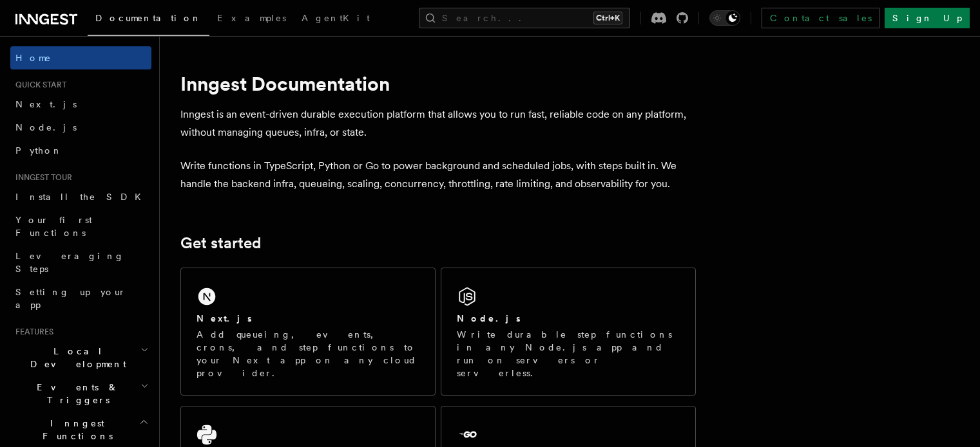 This screenshot has width=980, height=447. What do you see at coordinates (69, 262) in the screenshot?
I see `span: Leveraging Steps` at bounding box center [69, 262].